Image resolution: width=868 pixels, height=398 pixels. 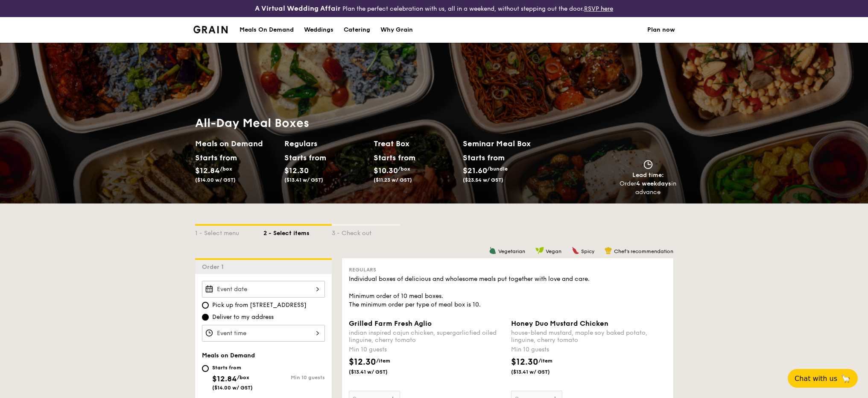 What do you see at coordinates (815, 378) in the screenshot?
I see `span: Chat with us` at bounding box center [815, 378].